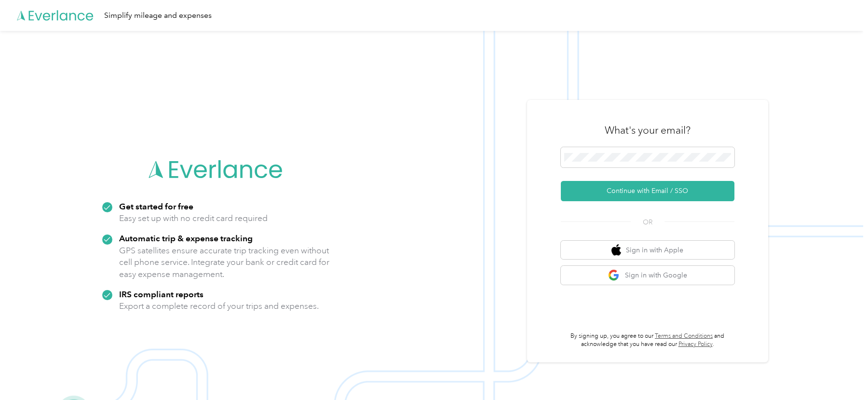 This screenshot has width=868, height=400. I want to click on a: Privacy Policy, so click(695, 344).